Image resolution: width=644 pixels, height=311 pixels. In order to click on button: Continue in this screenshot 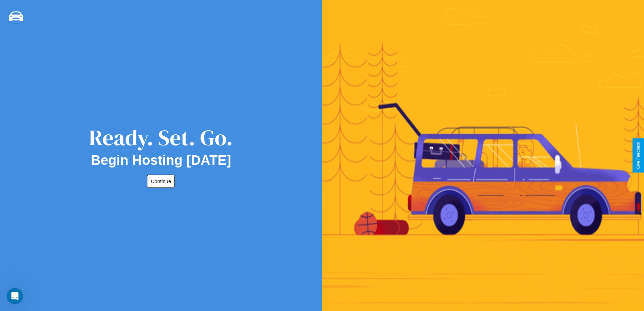, I will do `click(161, 181)`.